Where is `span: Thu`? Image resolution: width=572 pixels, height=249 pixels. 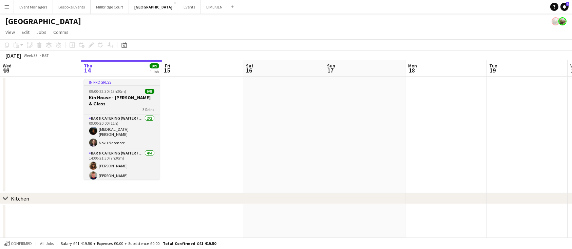
span: Thu is located at coordinates (88, 66).